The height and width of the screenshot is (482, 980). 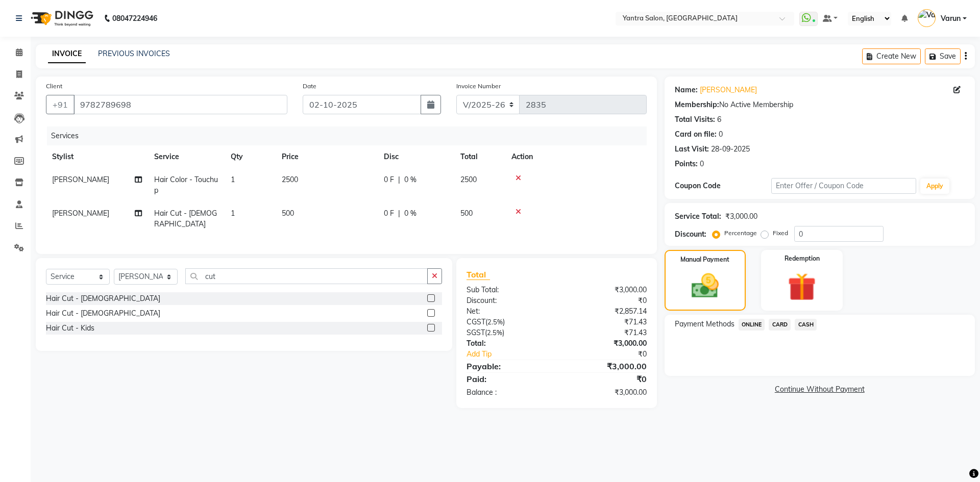 What do you see at coordinates (844, 186) in the screenshot?
I see `input: Enter Offer / Coupon Code` at bounding box center [844, 186].